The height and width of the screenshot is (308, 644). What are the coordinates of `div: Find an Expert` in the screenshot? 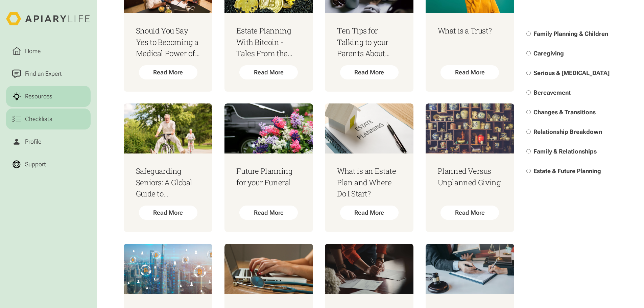 It's located at (43, 74).